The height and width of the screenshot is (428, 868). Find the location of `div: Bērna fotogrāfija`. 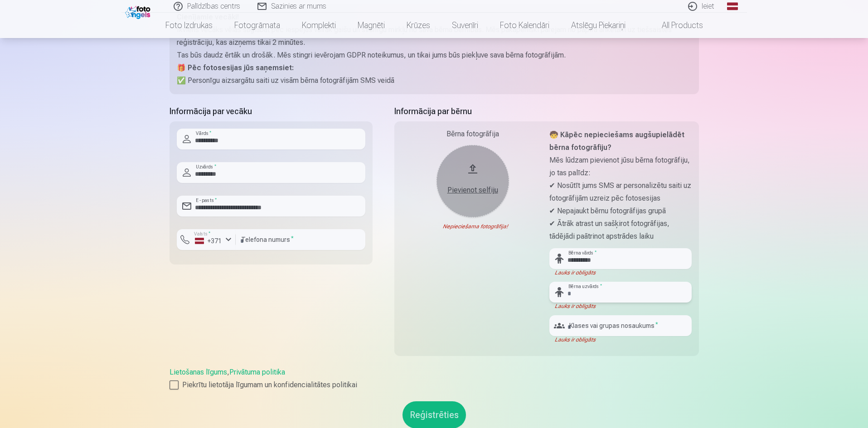

div: Bērna fotogrāfija is located at coordinates (473, 134).